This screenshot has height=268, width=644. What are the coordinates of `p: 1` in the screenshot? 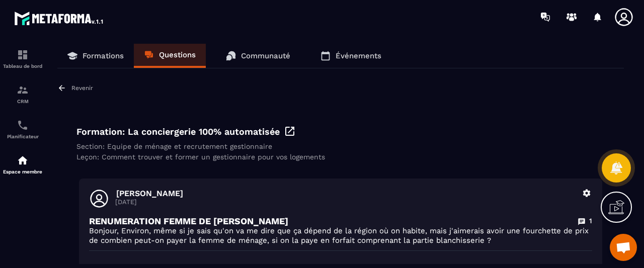 It's located at (591, 221).